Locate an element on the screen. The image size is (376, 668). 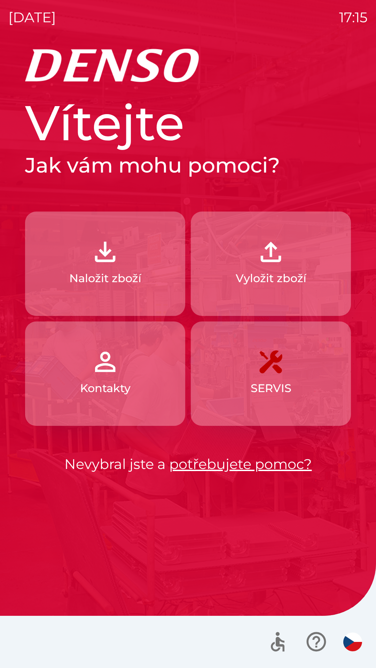
img: 7408382d-57dc-4d4c-ad5a-dca8f73b6e74.png is located at coordinates (271, 362).